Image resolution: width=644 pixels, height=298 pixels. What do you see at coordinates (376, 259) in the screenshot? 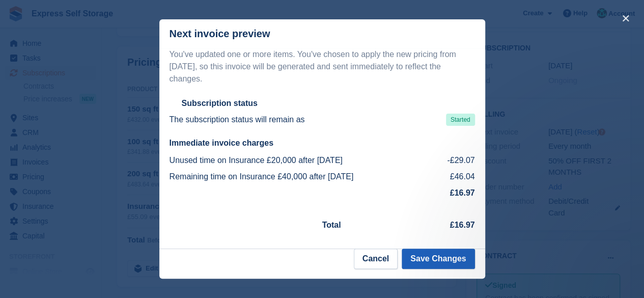
I see `button: Cancel` at bounding box center [376, 259].